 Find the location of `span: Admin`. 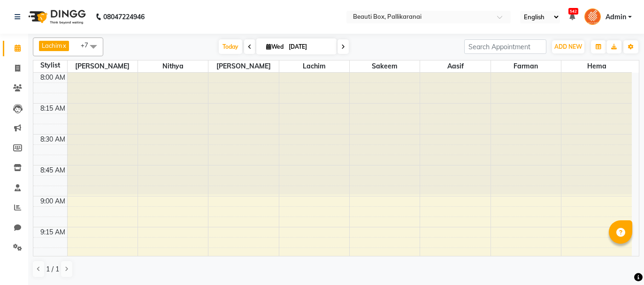

span: Admin is located at coordinates (616, 17).